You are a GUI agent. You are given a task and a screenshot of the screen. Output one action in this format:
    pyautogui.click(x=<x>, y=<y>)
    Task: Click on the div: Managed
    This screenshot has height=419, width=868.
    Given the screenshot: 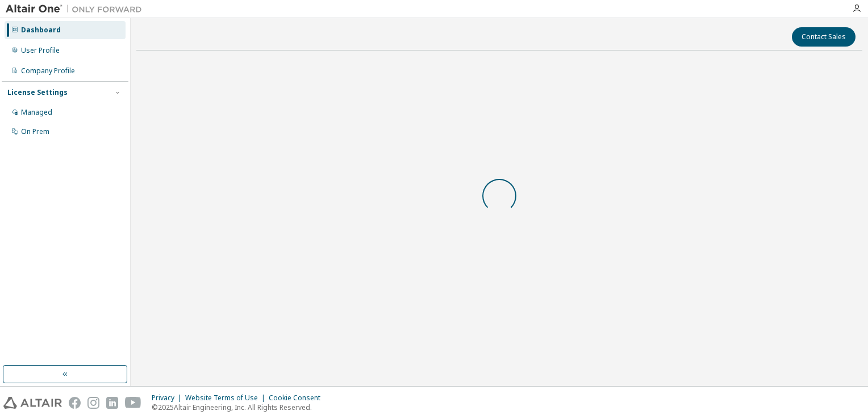 What is the action you would take?
    pyautogui.click(x=36, y=113)
    